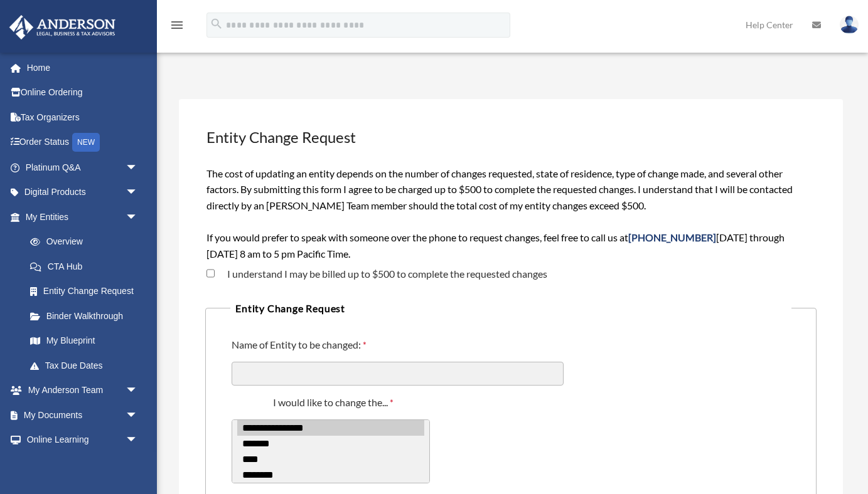 Image resolution: width=868 pixels, height=494 pixels. Describe the element at coordinates (84, 291) in the screenshot. I see `a: Entity Change Request` at that location.